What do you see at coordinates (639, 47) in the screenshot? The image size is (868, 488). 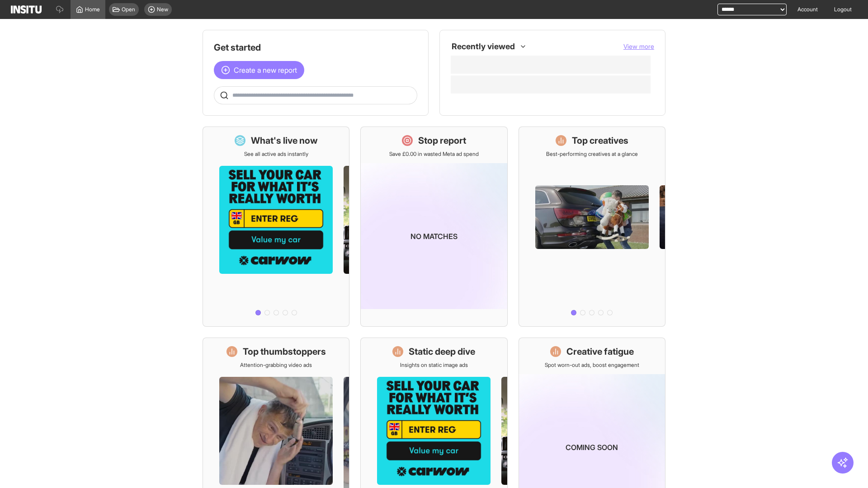 I see `button: View more` at bounding box center [639, 47].